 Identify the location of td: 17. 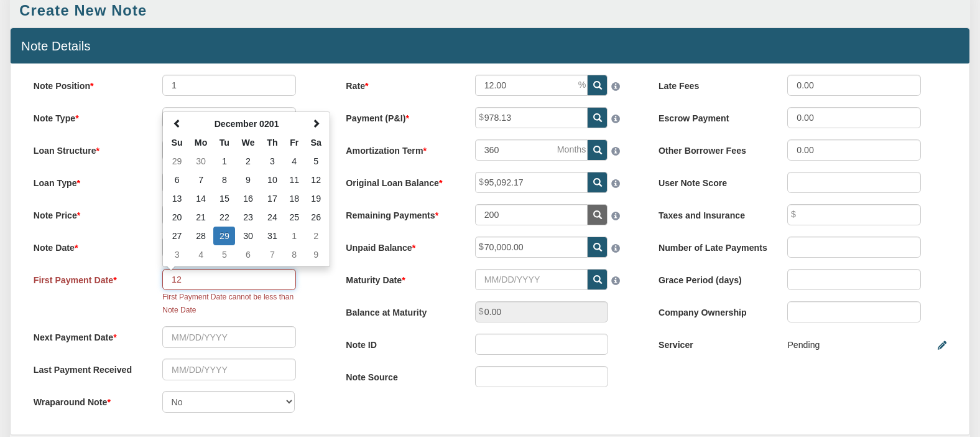
(273, 198).